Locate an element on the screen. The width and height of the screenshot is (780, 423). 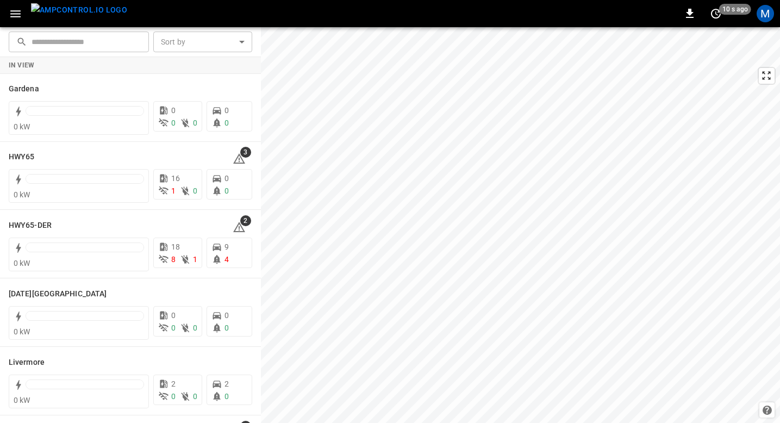
div: profile-icon is located at coordinates (766, 14).